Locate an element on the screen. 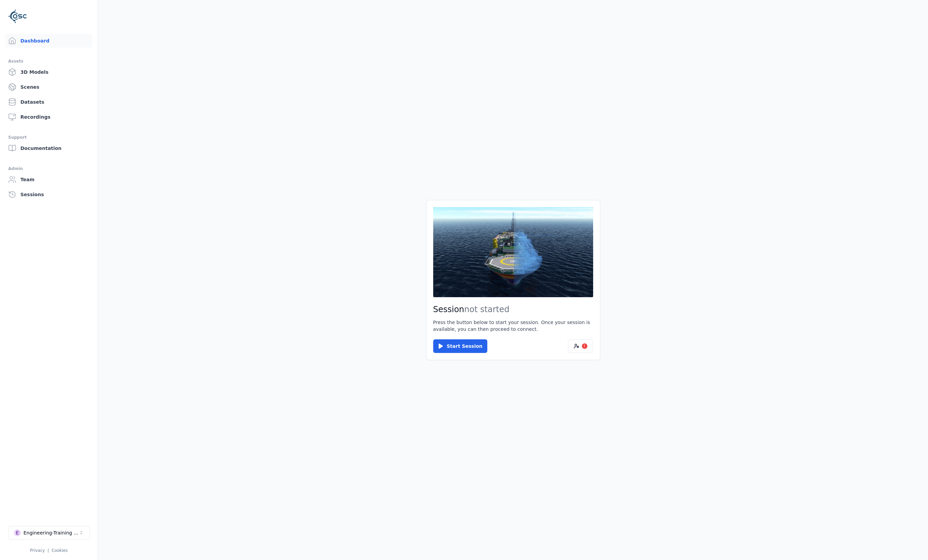 The width and height of the screenshot is (928, 560). span: not started is located at coordinates (487, 310).